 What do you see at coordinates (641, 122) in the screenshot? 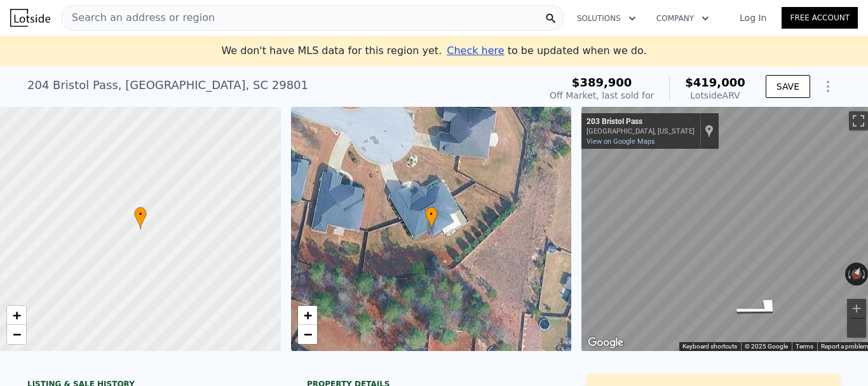
I see `div: 203 Bristol Pass` at bounding box center [641, 122].